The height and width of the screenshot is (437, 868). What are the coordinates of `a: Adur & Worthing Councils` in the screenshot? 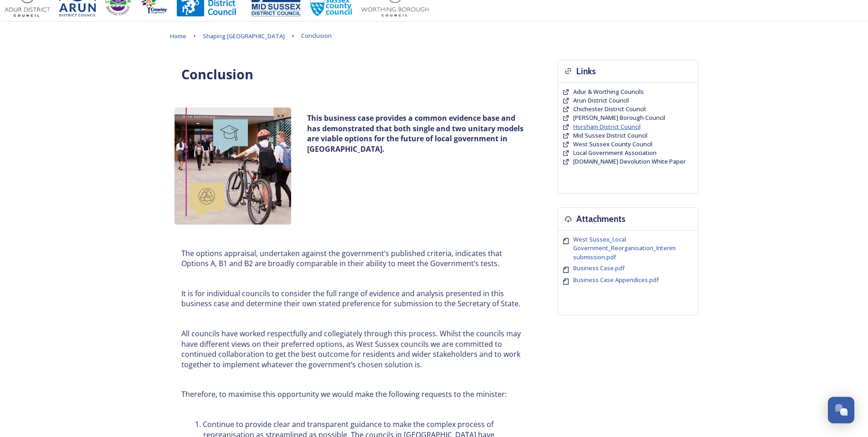 It's located at (609, 92).